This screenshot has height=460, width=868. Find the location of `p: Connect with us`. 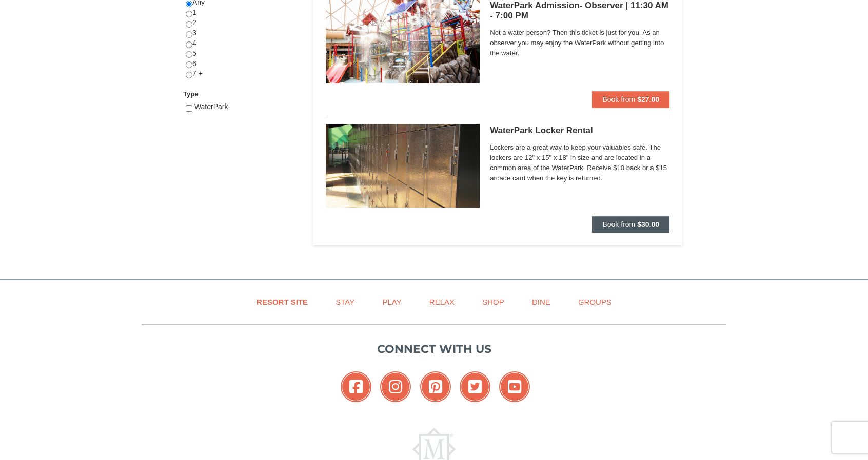

p: Connect with us is located at coordinates (434, 349).